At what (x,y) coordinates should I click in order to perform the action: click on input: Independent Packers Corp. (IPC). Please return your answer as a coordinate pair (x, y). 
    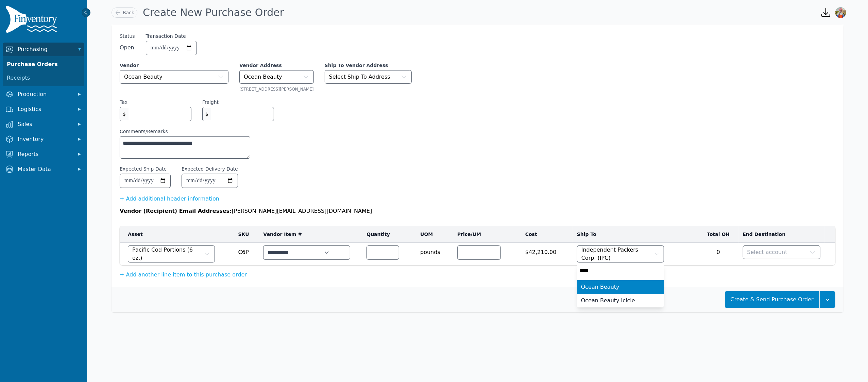
    Looking at the image, I should click on (621, 270).